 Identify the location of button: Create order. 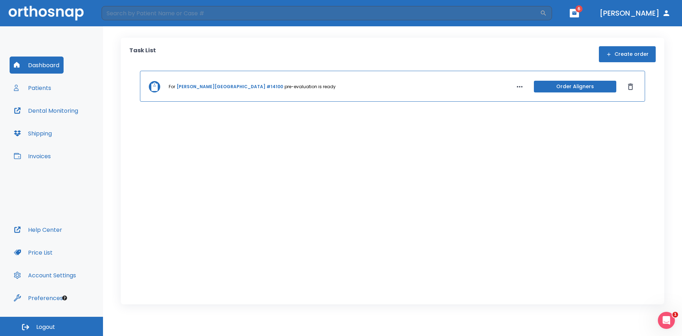
(628, 54).